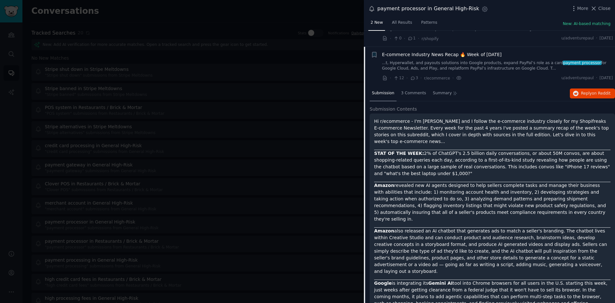  I want to click on div: payment processor in General High-Risk, so click(428, 9).